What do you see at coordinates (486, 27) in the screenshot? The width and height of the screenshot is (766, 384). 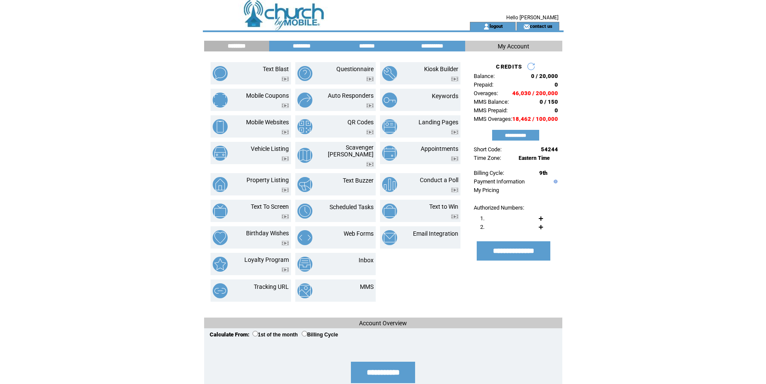 I see `img: account_icon.gif` at bounding box center [486, 27].